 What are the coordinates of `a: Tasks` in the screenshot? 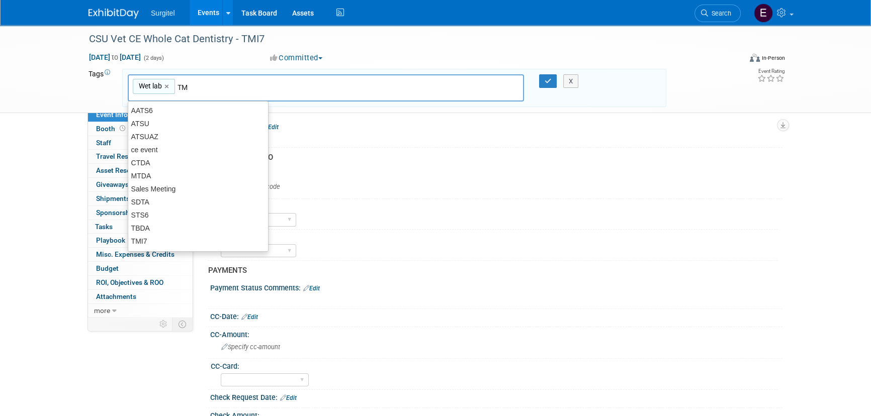 It's located at (140, 227).